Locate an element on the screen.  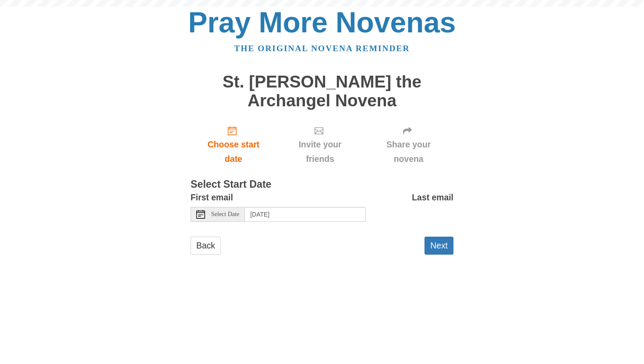
button: Next is located at coordinates (439, 246).